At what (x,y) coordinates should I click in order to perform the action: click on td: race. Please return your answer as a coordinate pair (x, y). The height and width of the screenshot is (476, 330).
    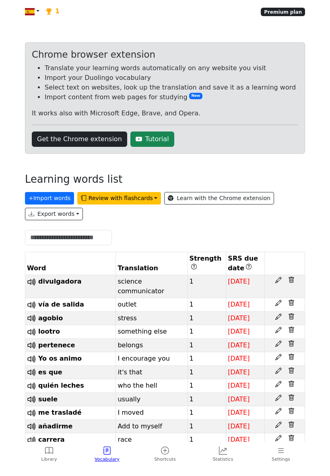
    Looking at the image, I should click on (152, 440).